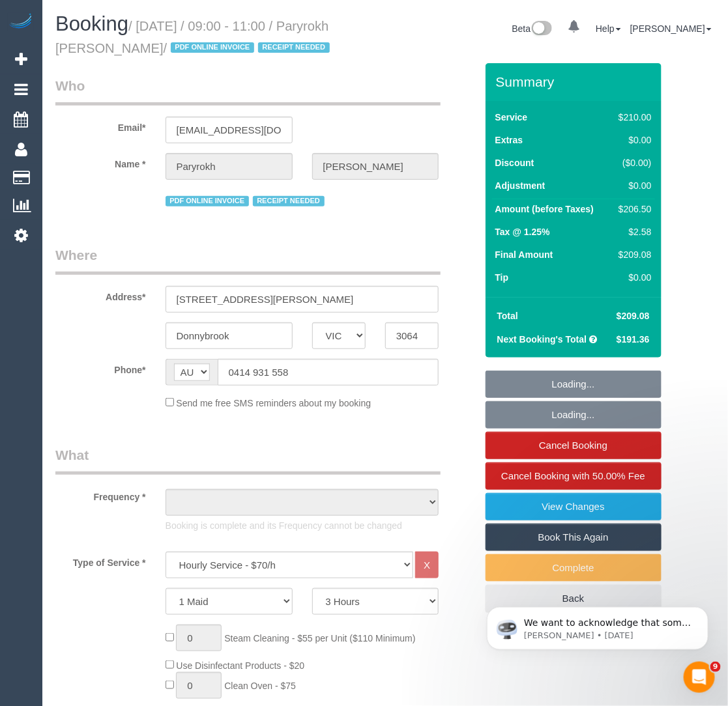 This screenshot has width=728, height=706. What do you see at coordinates (633, 163) in the screenshot?
I see `div: ($0.00)` at bounding box center [633, 163].